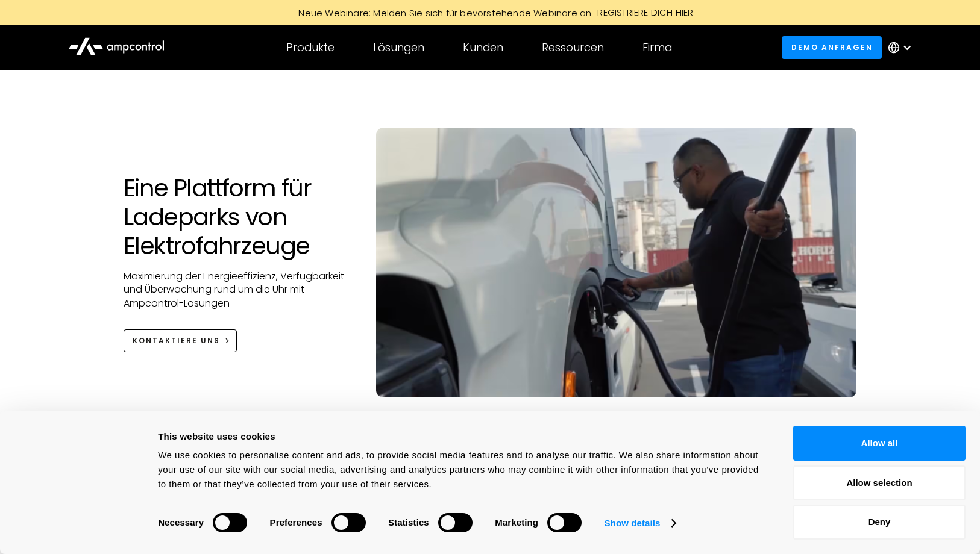  I want to click on div: Neue Webinare: Melden Sie sich für bevorstehende Webinare an, so click(442, 12).